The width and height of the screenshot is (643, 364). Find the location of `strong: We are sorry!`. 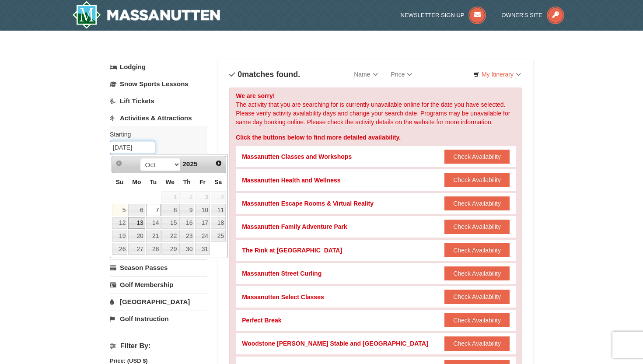

strong: We are sorry! is located at coordinates (255, 95).